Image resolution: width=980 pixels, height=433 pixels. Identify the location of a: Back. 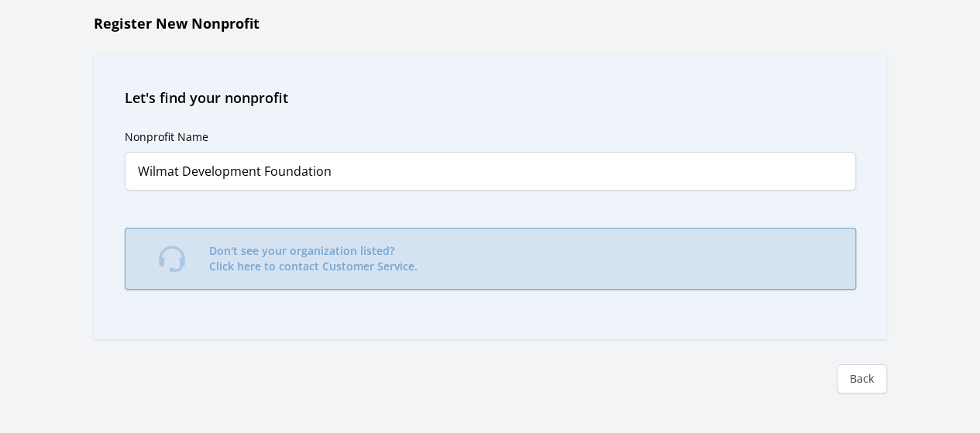
(862, 378).